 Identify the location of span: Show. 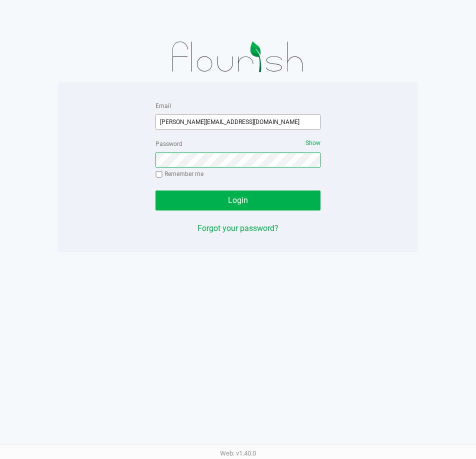
(313, 143).